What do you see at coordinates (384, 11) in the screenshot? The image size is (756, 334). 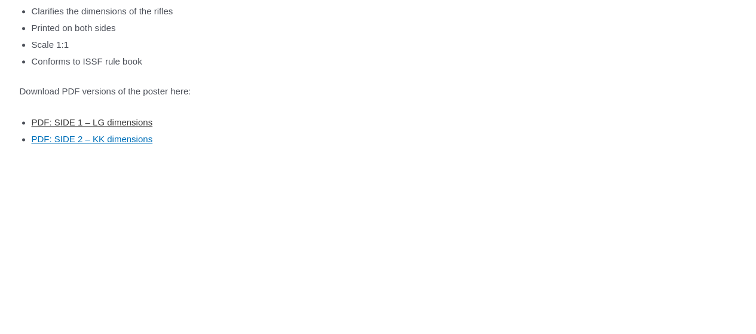 I see `li: Clarifies the dimensions of the rifles` at bounding box center [384, 11].